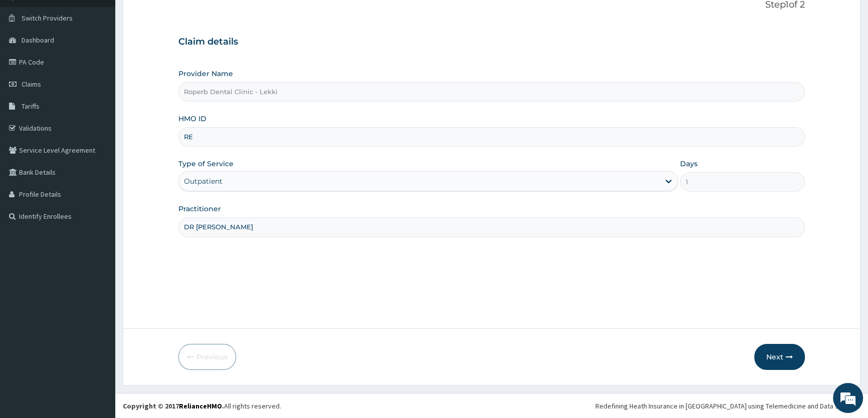 Image resolution: width=868 pixels, height=418 pixels. Describe the element at coordinates (780, 357) in the screenshot. I see `button: Next` at that location.